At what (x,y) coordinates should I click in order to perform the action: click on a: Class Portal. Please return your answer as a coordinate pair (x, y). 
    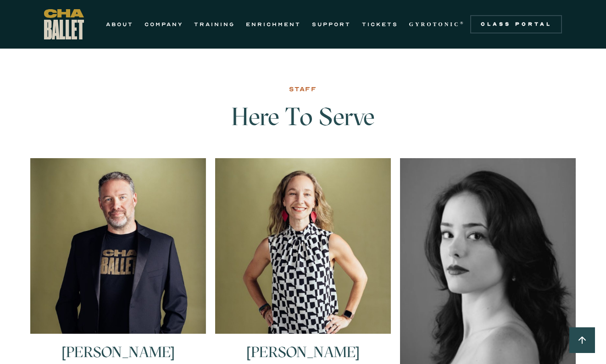
    Looking at the image, I should click on (516, 24).